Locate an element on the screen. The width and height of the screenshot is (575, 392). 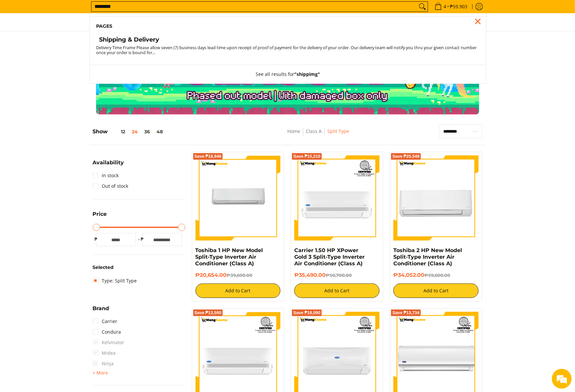
a: Toshiba 2 HP New Model Split-Type Inverter Air Conditioner (Class A) is located at coordinates (427, 257).